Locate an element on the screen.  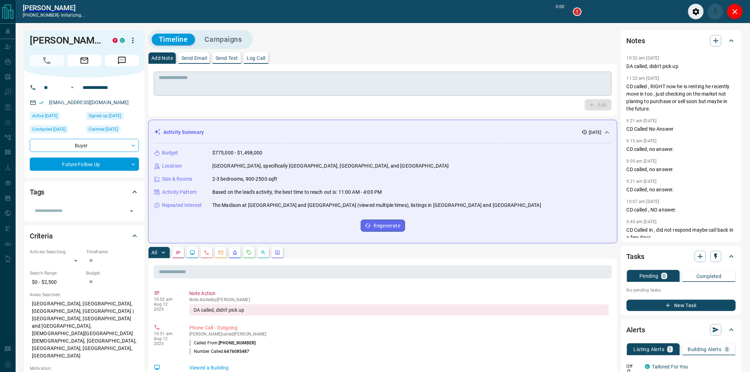
p: Repeated Interest is located at coordinates (182, 205).